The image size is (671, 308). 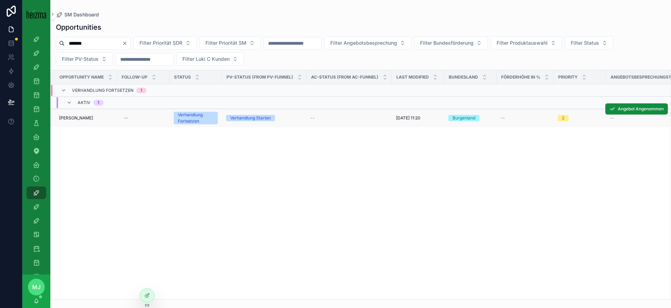 What do you see at coordinates (80, 59) in the screenshot?
I see `span: Filter PV-Status` at bounding box center [80, 59].